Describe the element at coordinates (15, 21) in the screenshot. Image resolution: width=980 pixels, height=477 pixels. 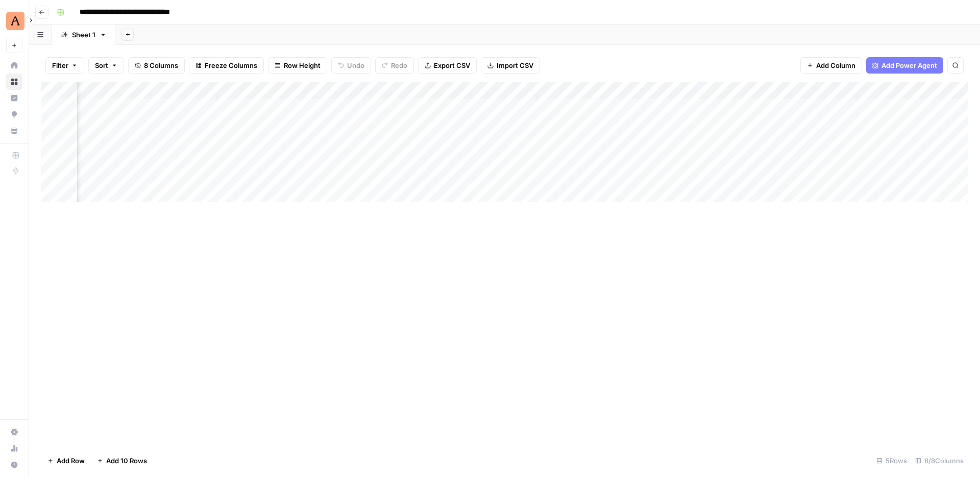
I see `img: Animalz Logo` at that location.